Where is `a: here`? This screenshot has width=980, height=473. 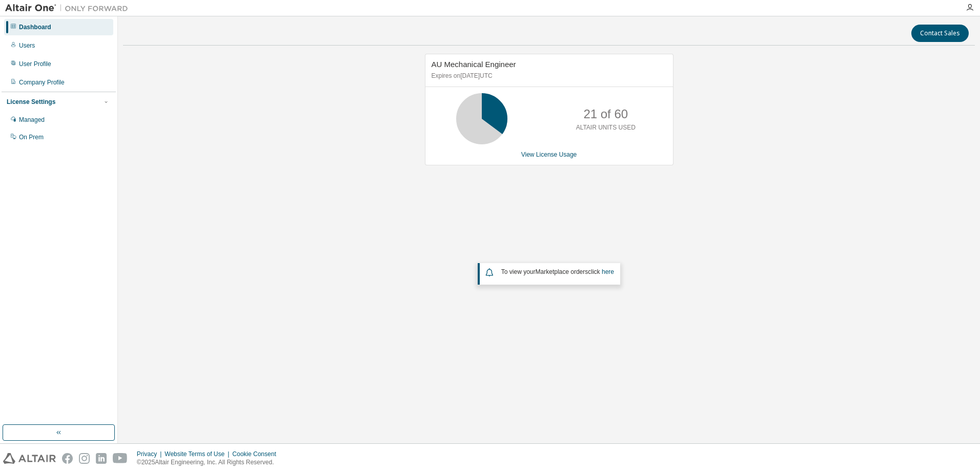 a: here is located at coordinates (608, 272).